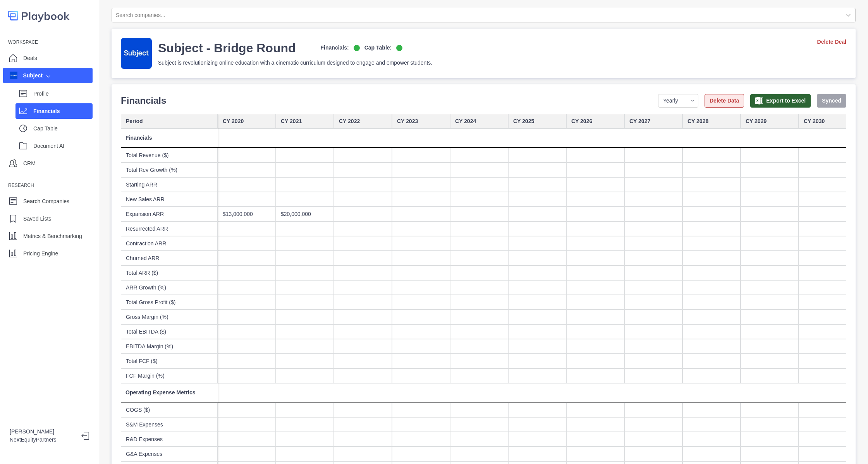 Image resolution: width=868 pixels, height=464 pixels. I want to click on a: Delete Deal, so click(832, 42).